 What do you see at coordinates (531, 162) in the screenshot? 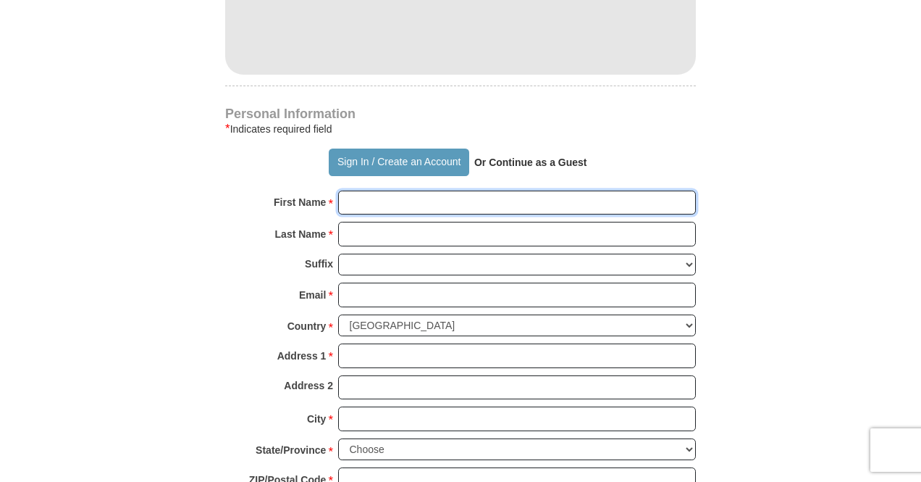
I see `strong: Or Continue as a Guest` at bounding box center [531, 162].